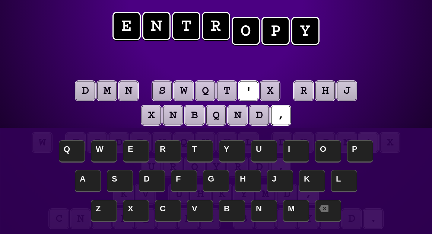 This screenshot has width=432, height=234. I want to click on puzzle-tile: v, so click(145, 195).